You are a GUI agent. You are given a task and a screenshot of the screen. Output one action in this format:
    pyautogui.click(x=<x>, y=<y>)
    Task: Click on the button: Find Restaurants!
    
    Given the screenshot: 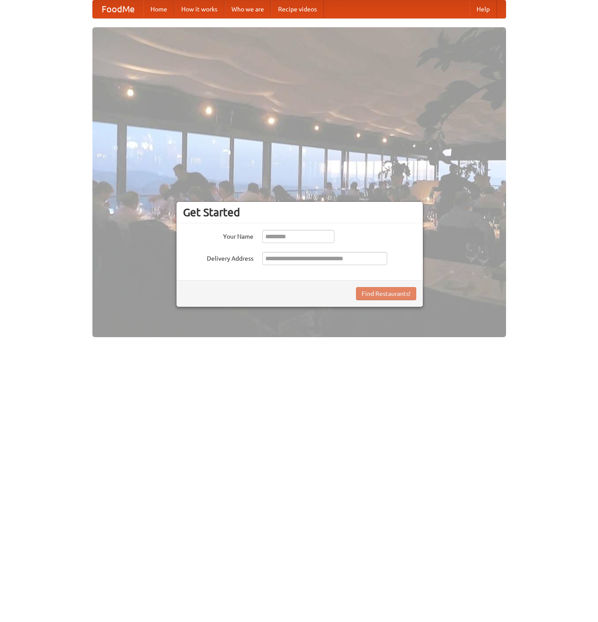 What is the action you would take?
    pyautogui.click(x=386, y=294)
    